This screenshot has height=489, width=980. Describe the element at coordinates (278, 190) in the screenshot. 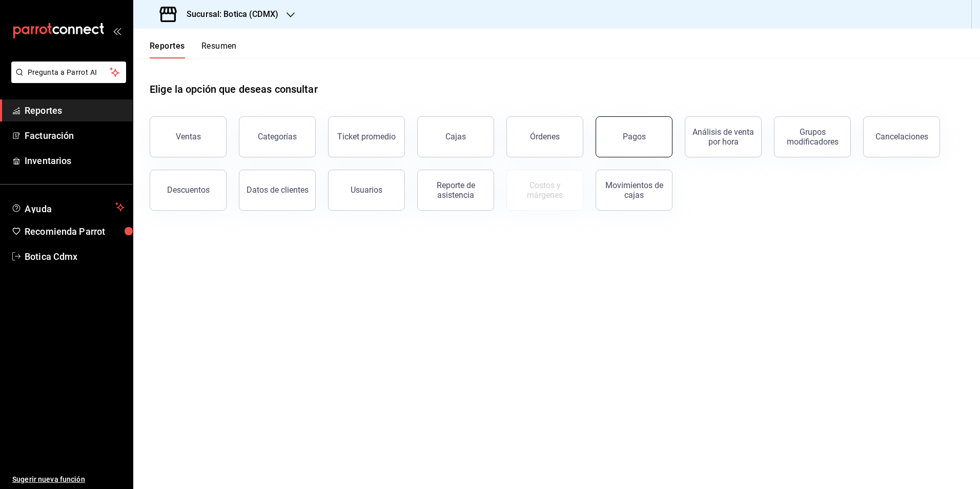

I see `div: Datos de clientes` at that location.